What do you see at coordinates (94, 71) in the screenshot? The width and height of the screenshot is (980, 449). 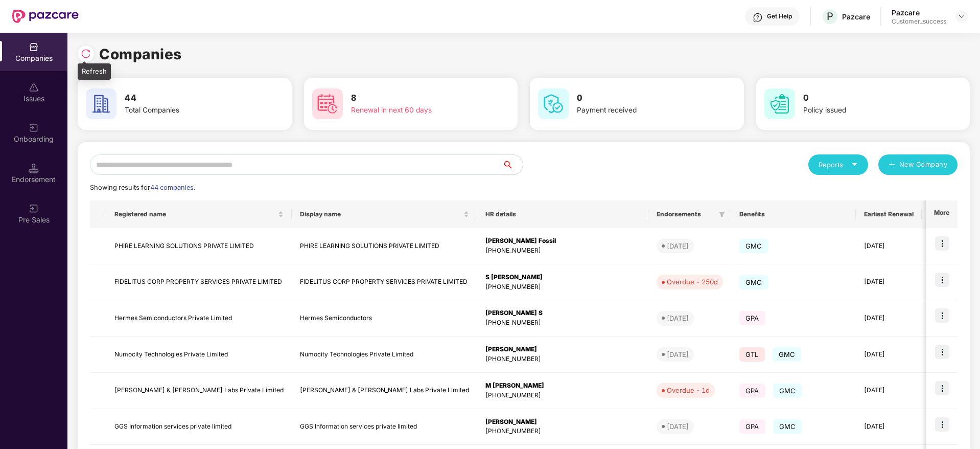 I see `div: Refresh` at bounding box center [94, 71].